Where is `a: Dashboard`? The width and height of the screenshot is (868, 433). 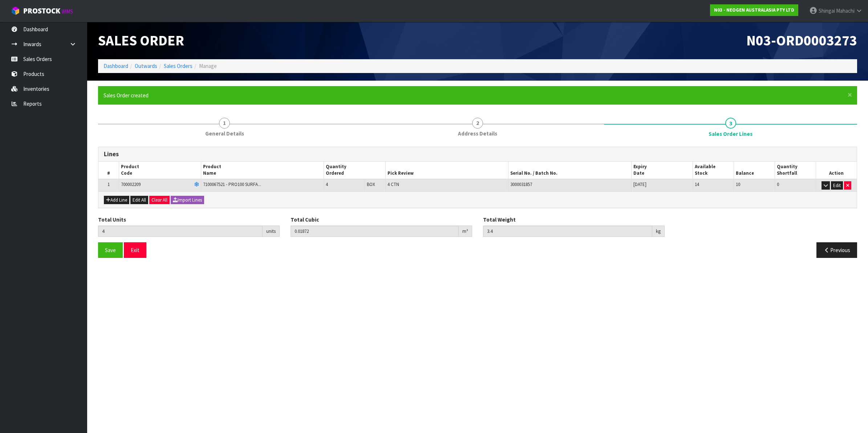 a: Dashboard is located at coordinates (116, 66).